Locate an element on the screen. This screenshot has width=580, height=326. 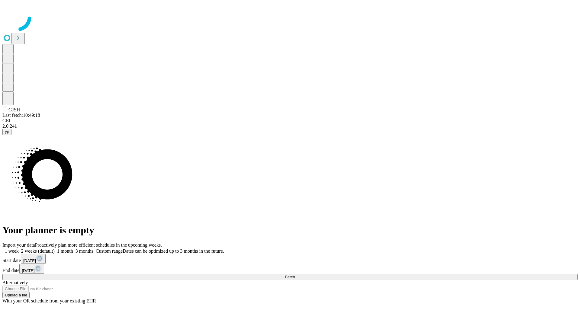
span: With your OR schedule from your existing EHR is located at coordinates (49, 301).